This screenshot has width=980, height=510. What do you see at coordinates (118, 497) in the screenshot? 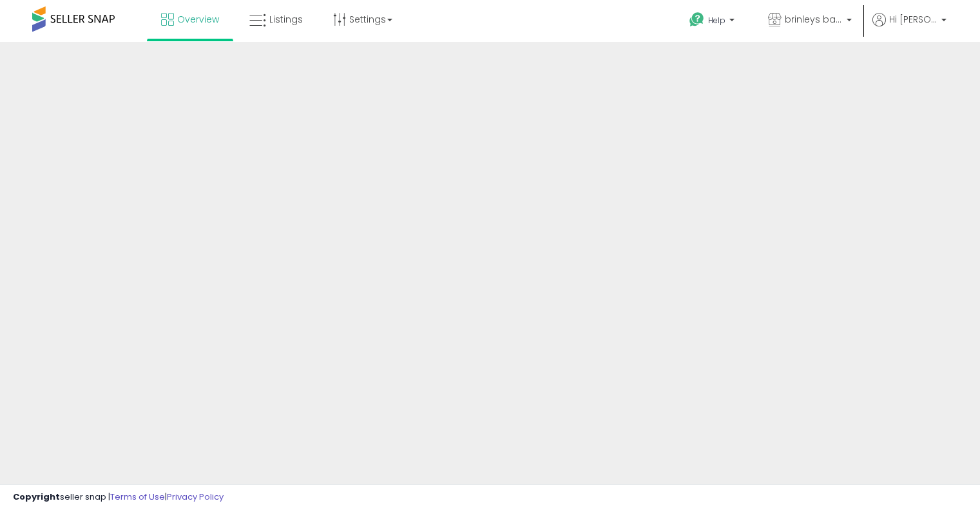
I see `div: seller snap | |` at bounding box center [118, 497].